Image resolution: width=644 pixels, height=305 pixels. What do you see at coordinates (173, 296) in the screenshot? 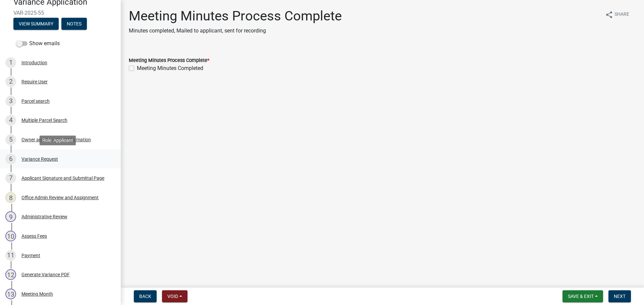
I see `span: Void` at bounding box center [173, 296].